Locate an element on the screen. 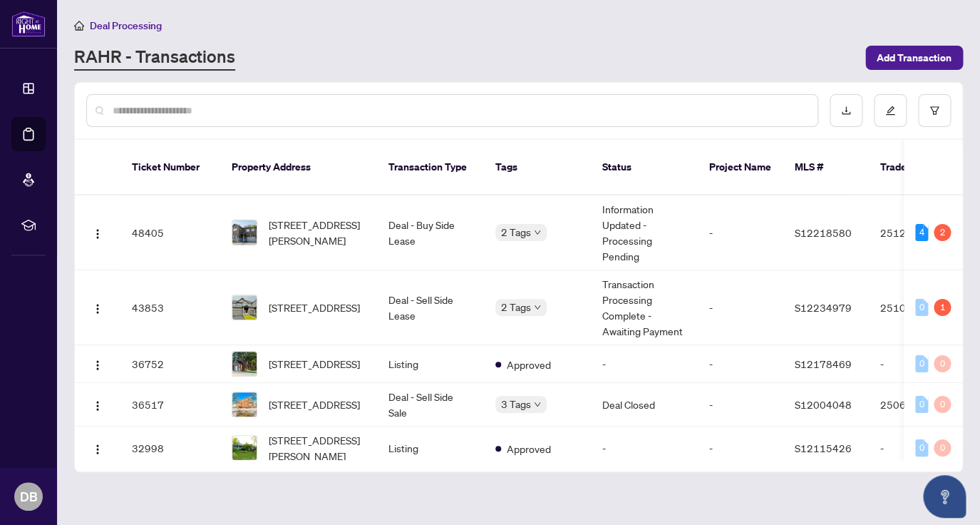 This screenshot has height=525, width=980. div: 2 is located at coordinates (942, 233).